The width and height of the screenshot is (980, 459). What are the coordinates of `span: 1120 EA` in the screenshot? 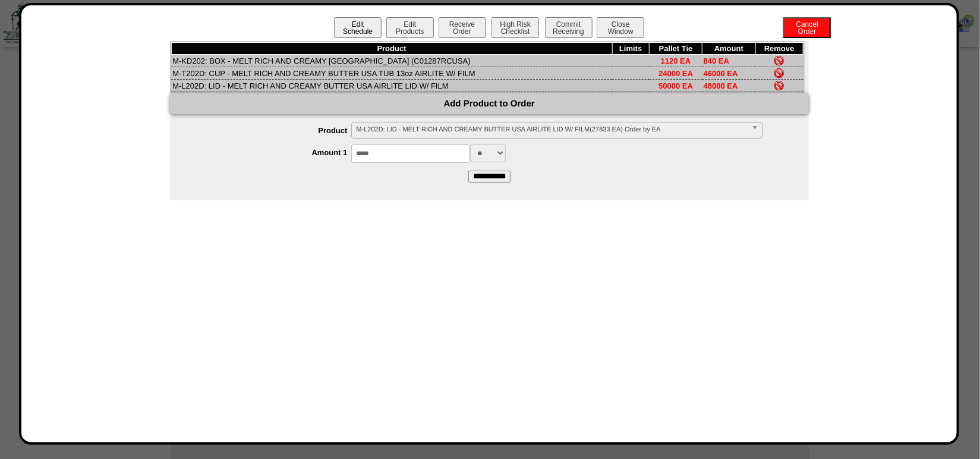 It's located at (675, 60).